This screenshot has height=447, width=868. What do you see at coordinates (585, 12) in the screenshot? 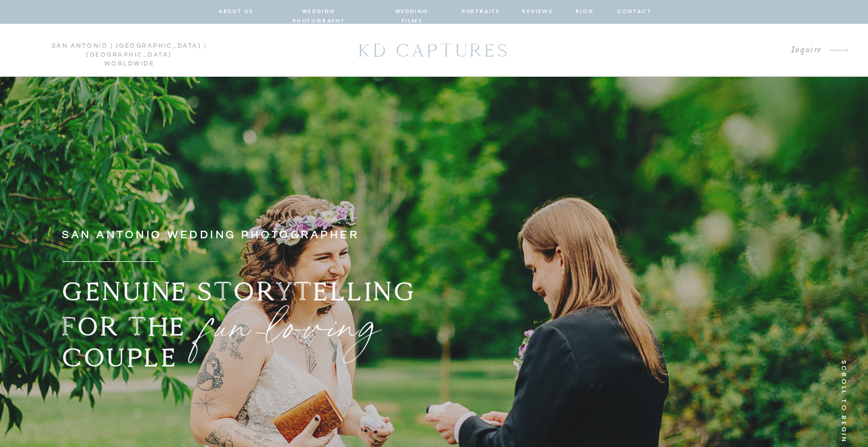
I see `a: blog` at bounding box center [585, 12].